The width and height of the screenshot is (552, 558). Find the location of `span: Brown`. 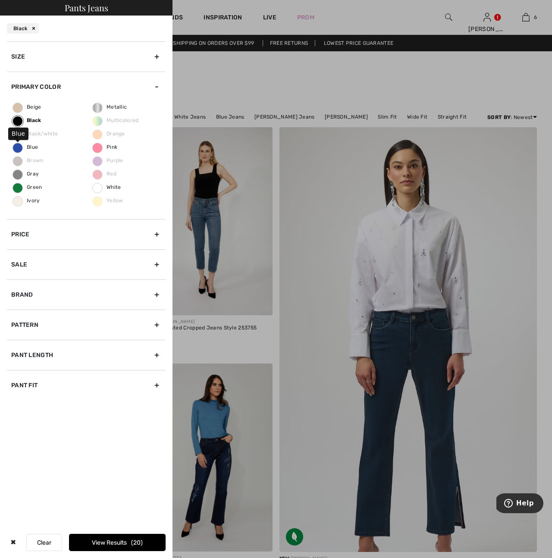

span: Brown is located at coordinates (28, 160).